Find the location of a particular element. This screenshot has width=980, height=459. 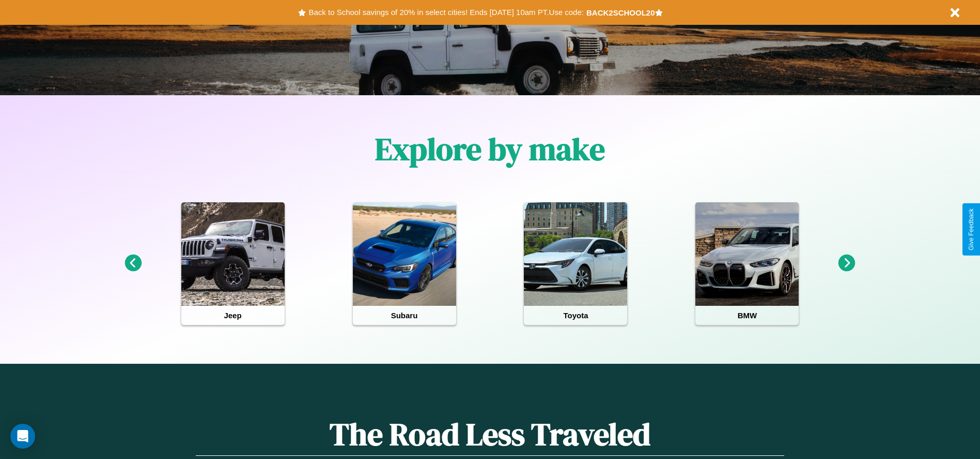

h1: The Road Less Traveled is located at coordinates (490, 434).